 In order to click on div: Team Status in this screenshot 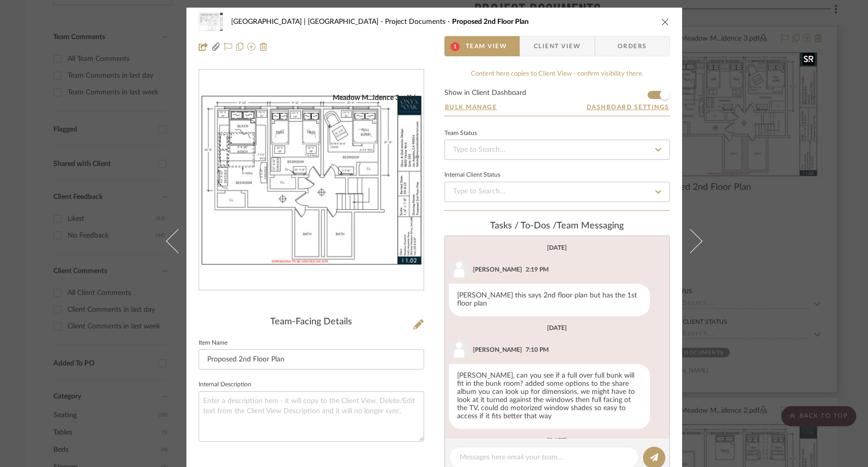, I will do `click(460, 133)`.